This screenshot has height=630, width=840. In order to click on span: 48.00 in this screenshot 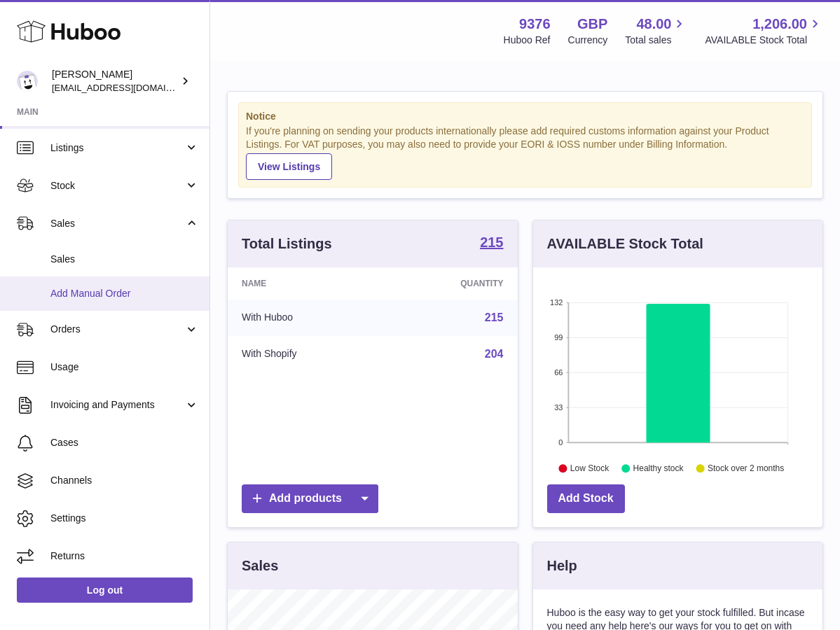, I will do `click(654, 24)`.